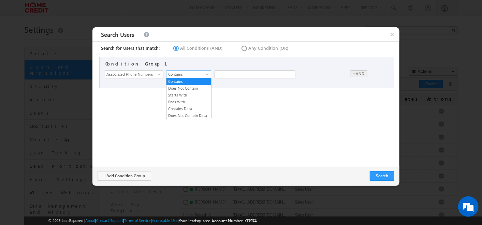  What do you see at coordinates (130, 48) in the screenshot?
I see `div: Search for Users that match:` at bounding box center [130, 48].